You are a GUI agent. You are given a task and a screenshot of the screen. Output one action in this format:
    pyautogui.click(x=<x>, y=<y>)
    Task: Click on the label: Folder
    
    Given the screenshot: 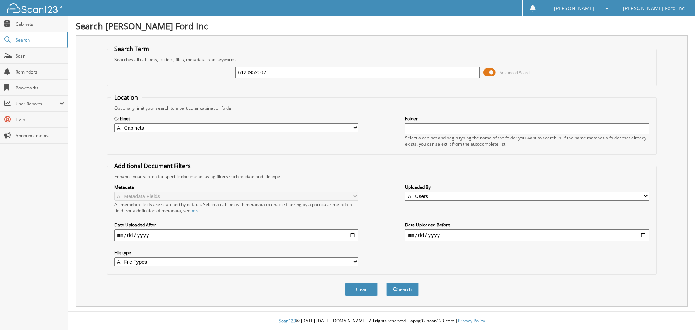 What is the action you would take?
    pyautogui.click(x=527, y=118)
    